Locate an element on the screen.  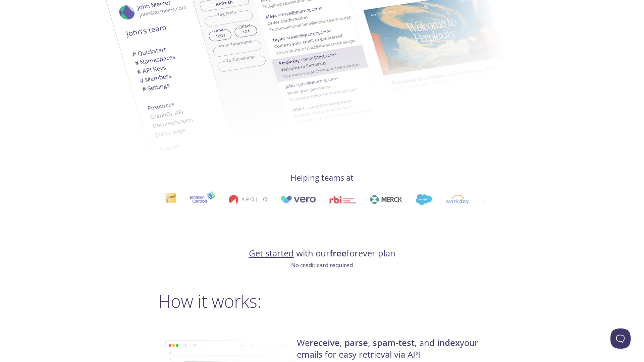
h4: Helping teams at is located at coordinates (322, 177).